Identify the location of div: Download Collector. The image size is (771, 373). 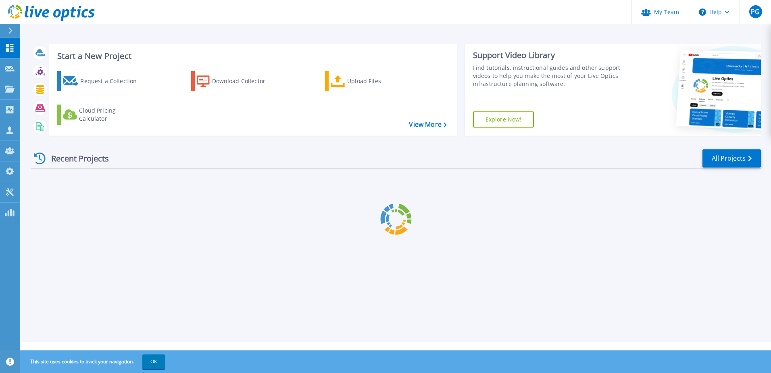
(244, 81).